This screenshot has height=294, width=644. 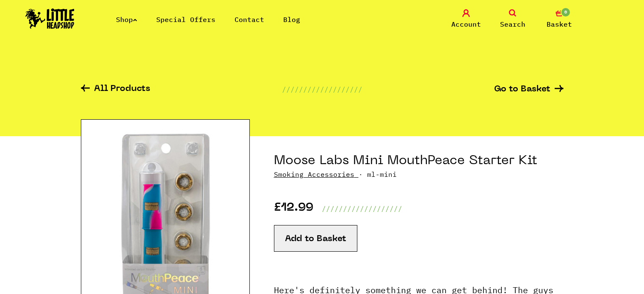 I want to click on span: Account, so click(x=466, y=24).